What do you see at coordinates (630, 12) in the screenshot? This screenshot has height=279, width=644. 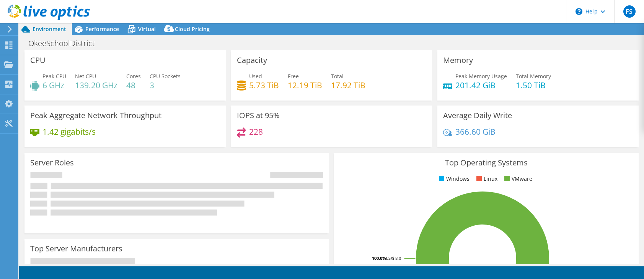 I see `span: FS` at bounding box center [630, 12].